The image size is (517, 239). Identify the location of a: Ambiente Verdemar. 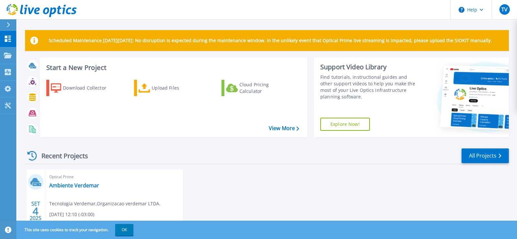
(74, 185).